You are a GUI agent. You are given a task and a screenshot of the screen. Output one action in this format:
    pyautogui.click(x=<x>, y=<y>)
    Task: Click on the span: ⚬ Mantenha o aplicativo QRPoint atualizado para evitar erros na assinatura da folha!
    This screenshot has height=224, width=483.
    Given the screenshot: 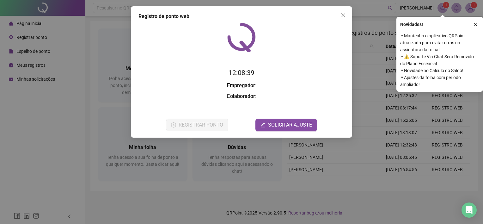 What is the action you would take?
    pyautogui.click(x=439, y=43)
    